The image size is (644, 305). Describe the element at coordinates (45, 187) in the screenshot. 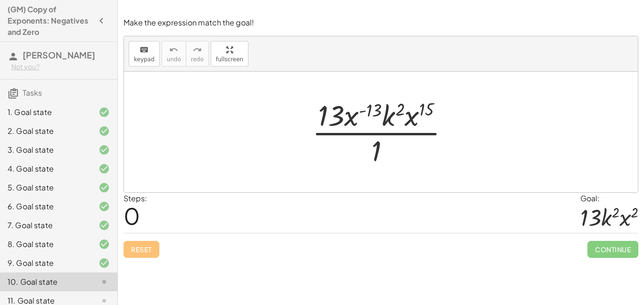

I see `div: 5. Goal state` at that location.